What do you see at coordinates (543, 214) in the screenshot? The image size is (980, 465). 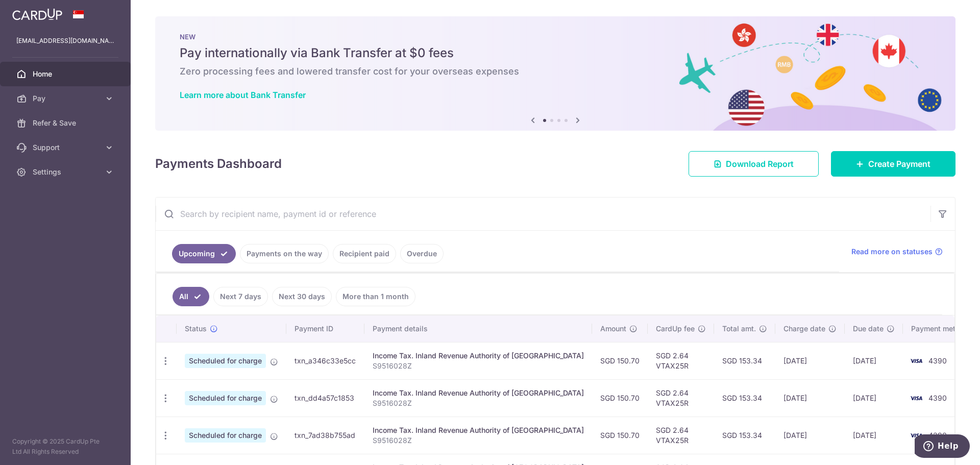 I see `input: Search by recipient name, payment id or reference` at bounding box center [543, 214].